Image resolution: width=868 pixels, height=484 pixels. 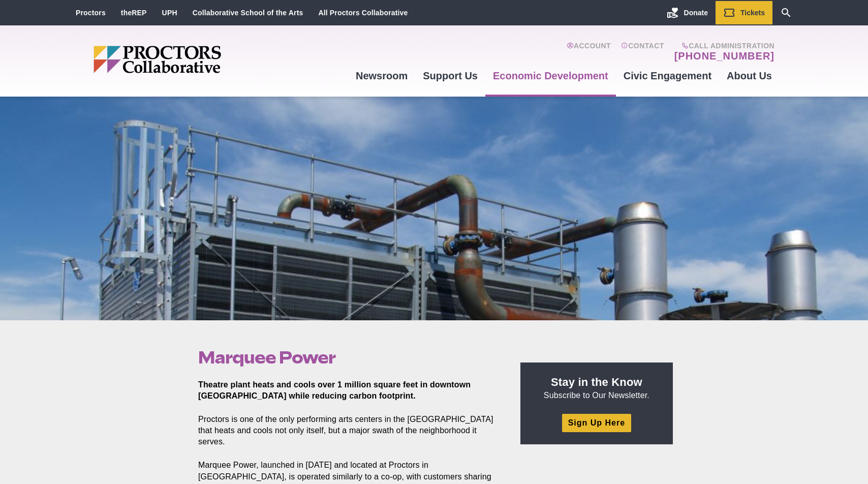 I want to click on span: Call Administration, so click(x=723, y=46).